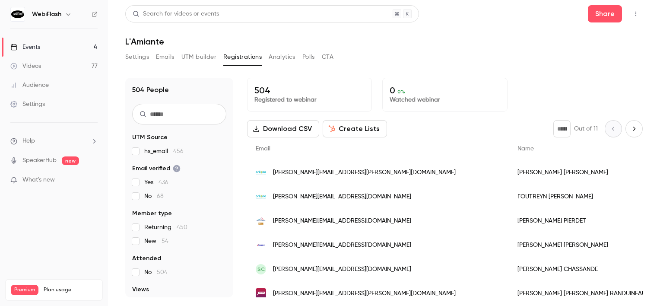 The width and height of the screenshot is (660, 306). Describe the element at coordinates (25, 47) in the screenshot. I see `div: Events` at that location.